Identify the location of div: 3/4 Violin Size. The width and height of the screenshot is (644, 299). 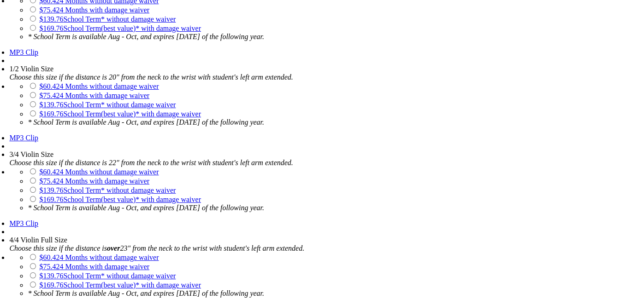
(280, 155).